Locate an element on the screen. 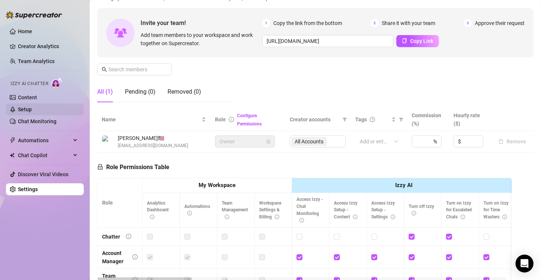 The width and height of the screenshot is (541, 280). span: Access Izzy - Chat Monitoring is located at coordinates (310, 210).